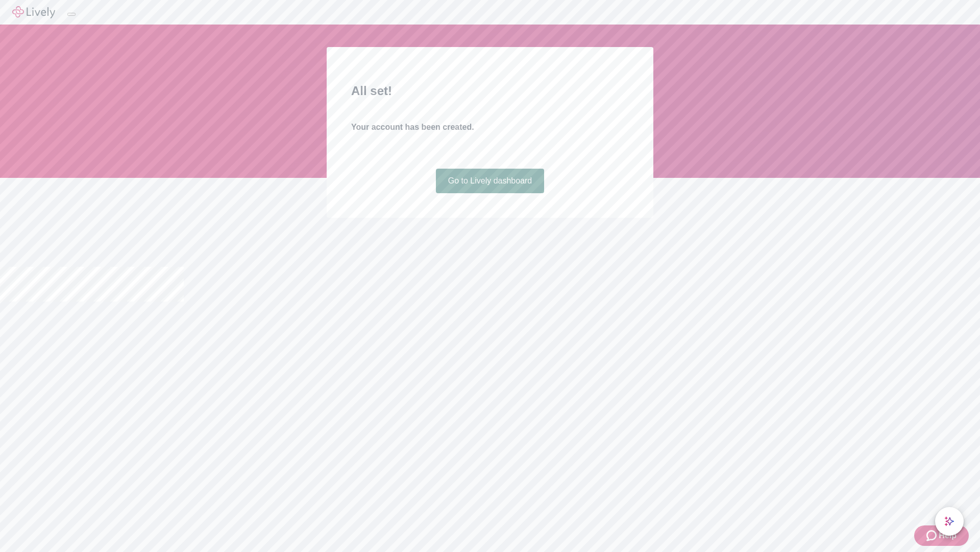  What do you see at coordinates (490, 127) in the screenshot?
I see `h4: Your account has been created.` at bounding box center [490, 127].